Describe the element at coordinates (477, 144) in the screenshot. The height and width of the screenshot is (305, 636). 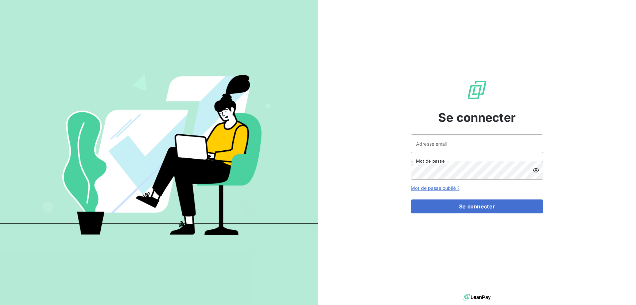
I see `input: placeholder` at that location.